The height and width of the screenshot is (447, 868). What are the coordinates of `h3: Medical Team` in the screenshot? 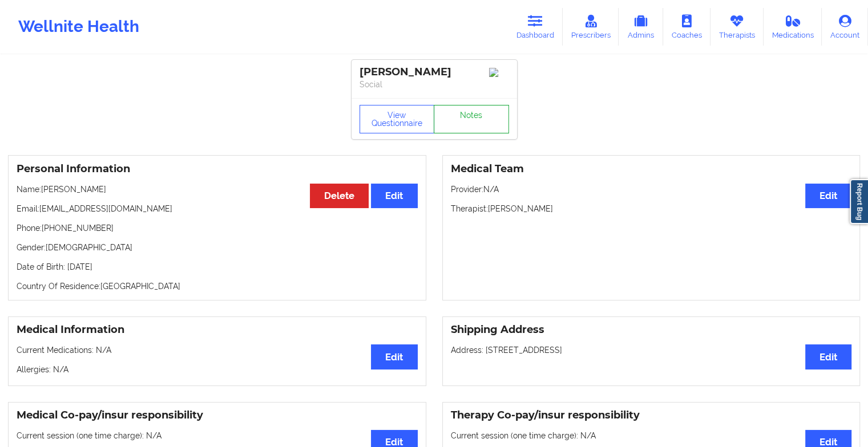 It's located at (651, 169).